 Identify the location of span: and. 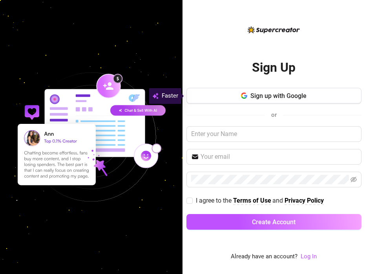
(278, 201).